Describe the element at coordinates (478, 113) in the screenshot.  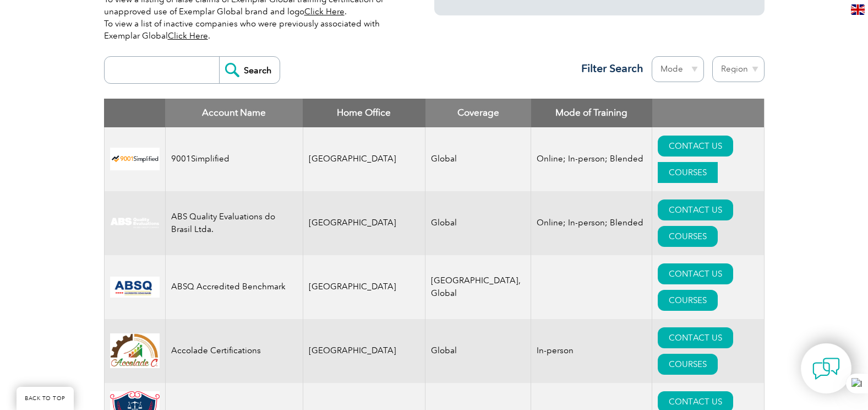
I see `th: Coverage: activate to sort column ascending` at that location.